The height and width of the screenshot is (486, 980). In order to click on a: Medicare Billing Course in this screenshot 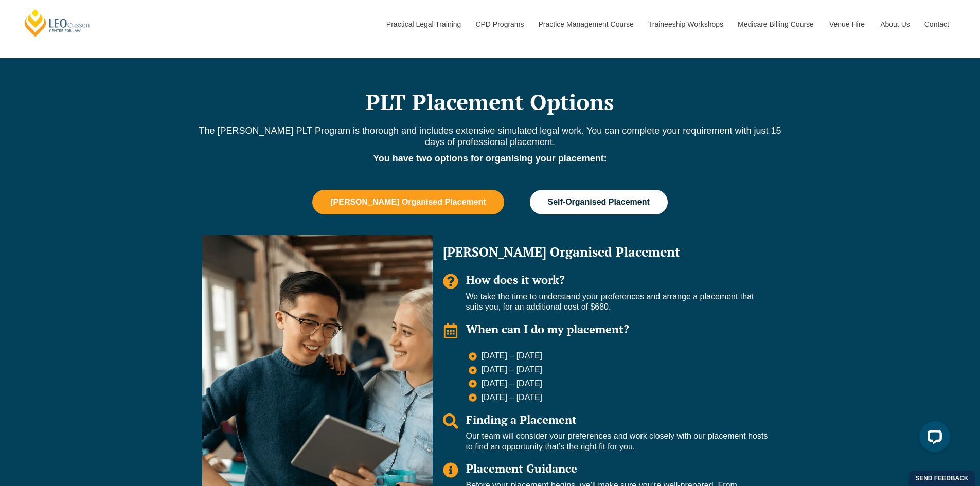, I will do `click(776, 24)`.